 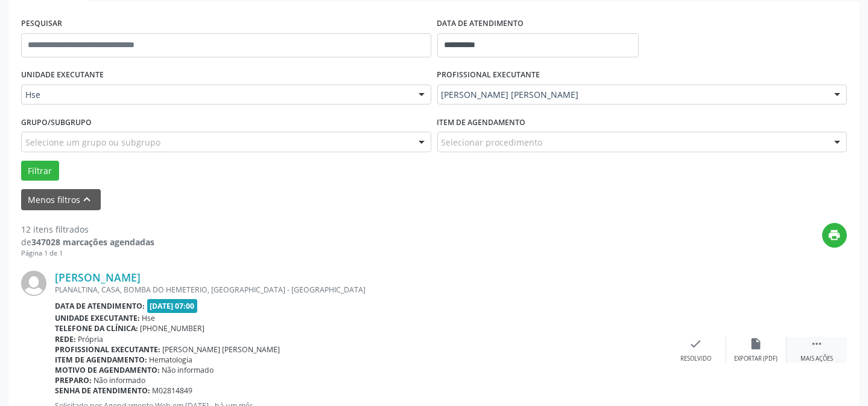 What do you see at coordinates (697, 344) in the screenshot?
I see `i: check` at bounding box center [697, 344].